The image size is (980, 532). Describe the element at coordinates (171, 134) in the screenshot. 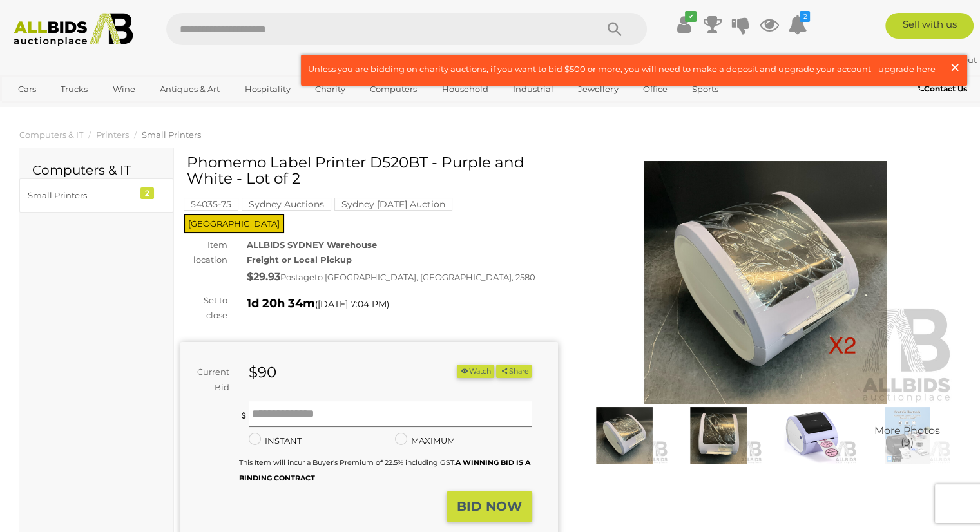

I see `span: Small Printers` at that location.